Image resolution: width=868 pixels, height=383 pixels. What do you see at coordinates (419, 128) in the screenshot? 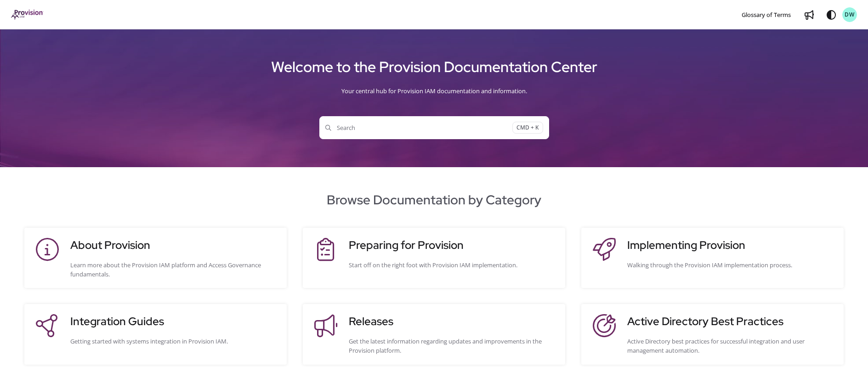
I see `span: Search` at bounding box center [419, 128].